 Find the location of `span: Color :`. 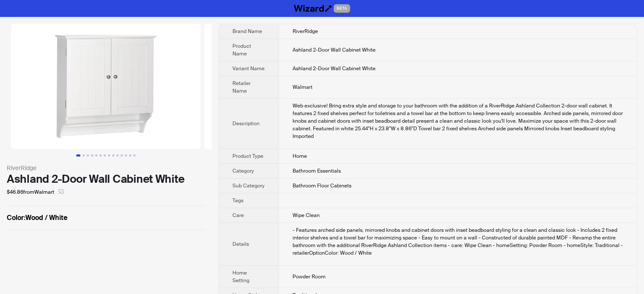

span: Color : is located at coordinates (16, 217).